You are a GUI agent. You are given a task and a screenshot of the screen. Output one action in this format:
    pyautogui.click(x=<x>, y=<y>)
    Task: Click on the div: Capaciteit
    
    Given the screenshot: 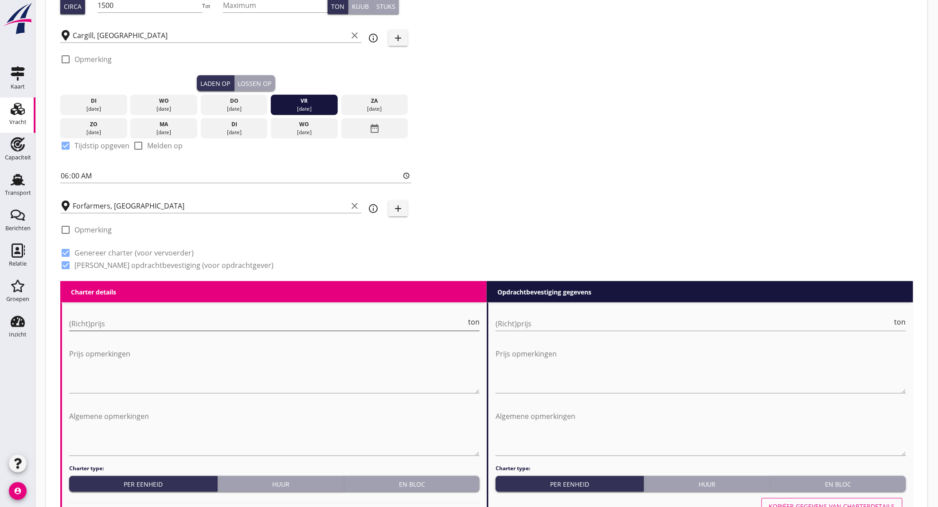 What is the action you would take?
    pyautogui.click(x=18, y=157)
    